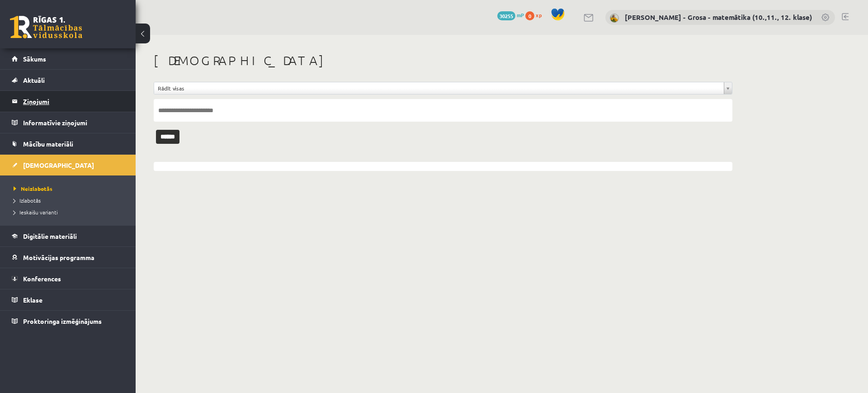  I want to click on span: Motivācijas programma, so click(59, 257).